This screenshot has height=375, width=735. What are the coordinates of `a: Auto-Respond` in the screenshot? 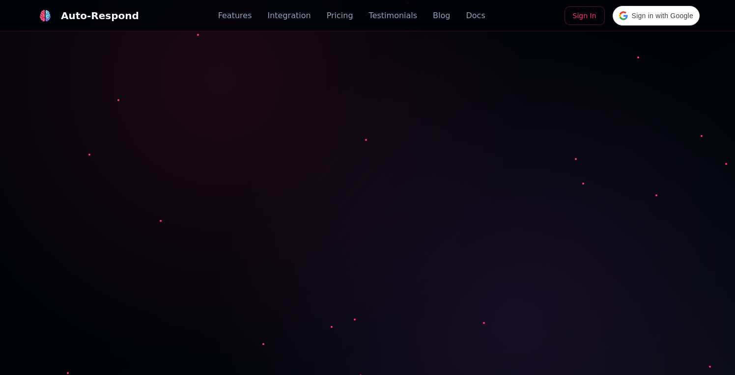 It's located at (87, 16).